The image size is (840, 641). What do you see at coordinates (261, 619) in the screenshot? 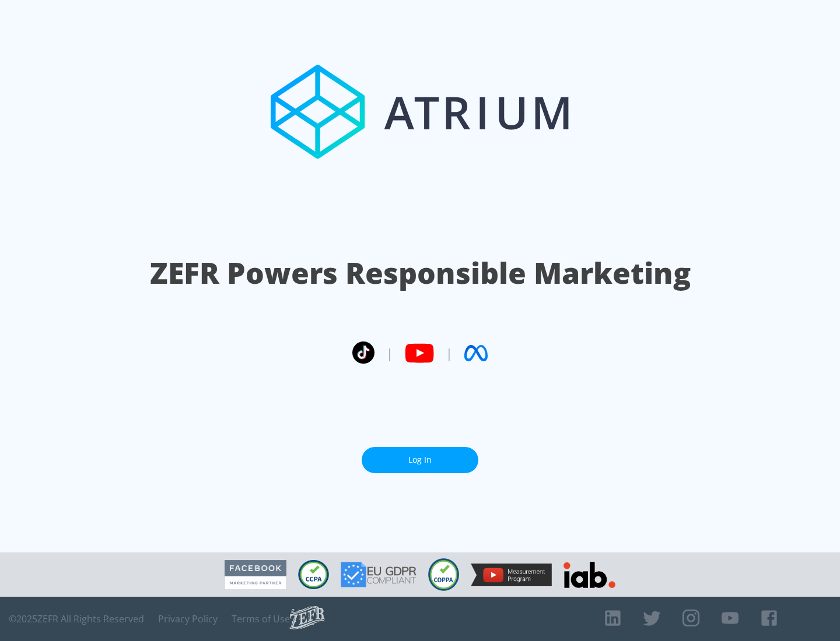
I see `a: Terms of Use` at bounding box center [261, 619].